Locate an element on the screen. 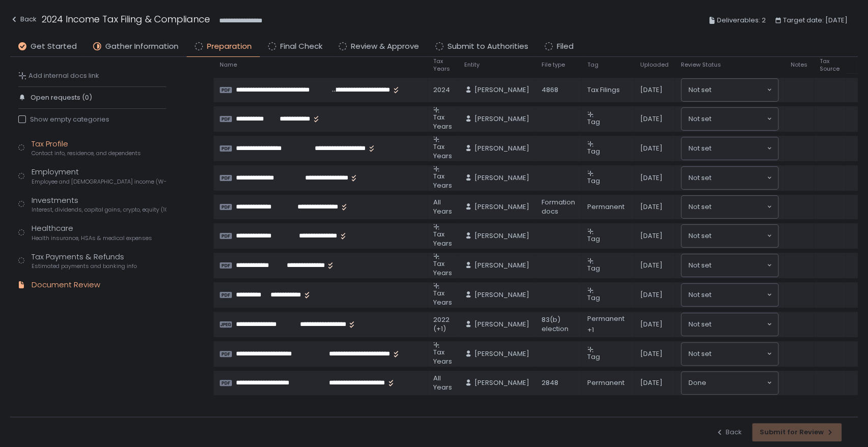  span: Review & Approve is located at coordinates (385, 47).